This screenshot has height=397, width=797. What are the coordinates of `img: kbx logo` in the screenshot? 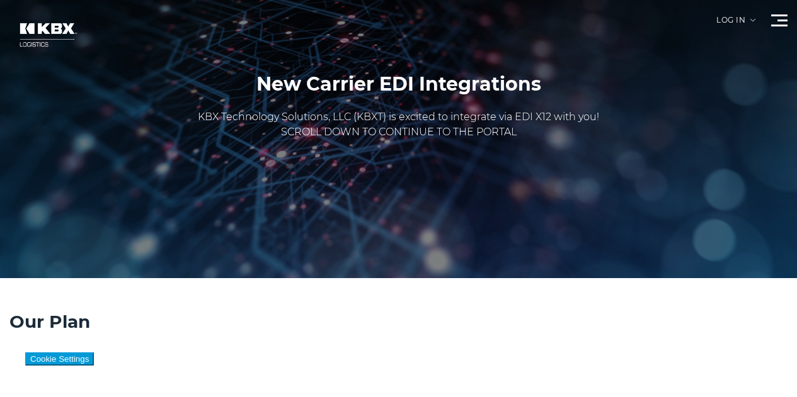 It's located at (47, 35).